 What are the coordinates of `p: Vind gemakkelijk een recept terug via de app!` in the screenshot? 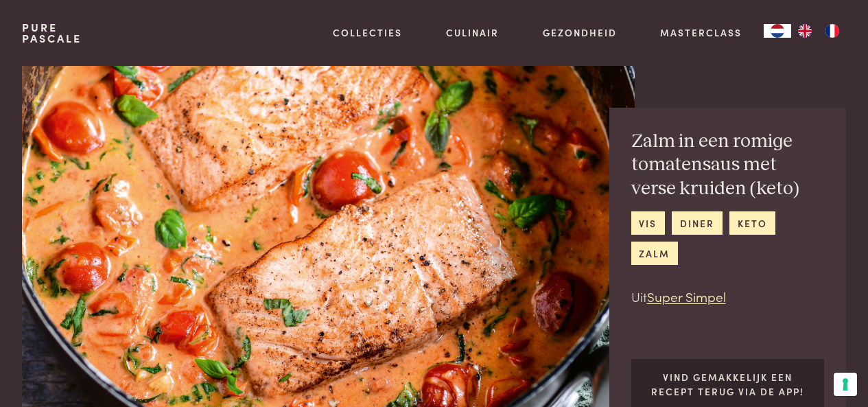 It's located at (727, 383).